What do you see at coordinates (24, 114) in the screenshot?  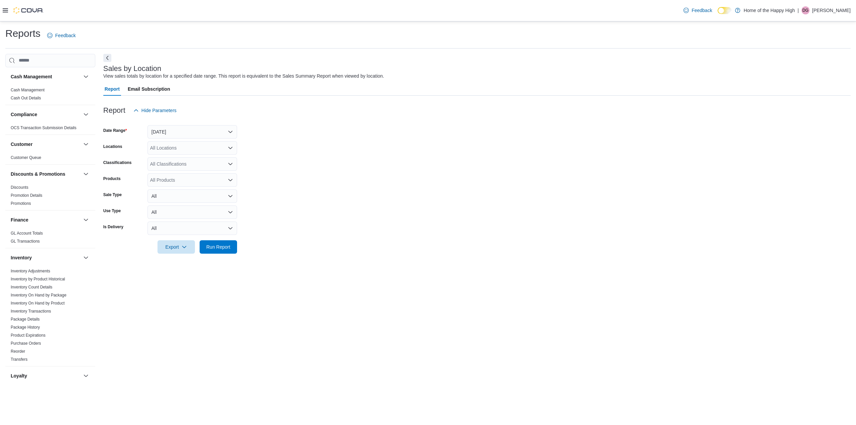 I see `h3: Compliance` at bounding box center [24, 114].